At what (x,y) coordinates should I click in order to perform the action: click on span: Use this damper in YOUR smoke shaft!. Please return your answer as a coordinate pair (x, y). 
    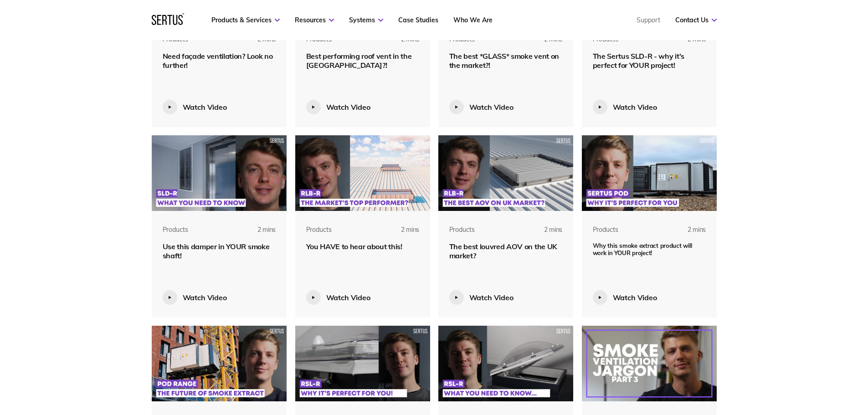
    Looking at the image, I should click on (216, 251).